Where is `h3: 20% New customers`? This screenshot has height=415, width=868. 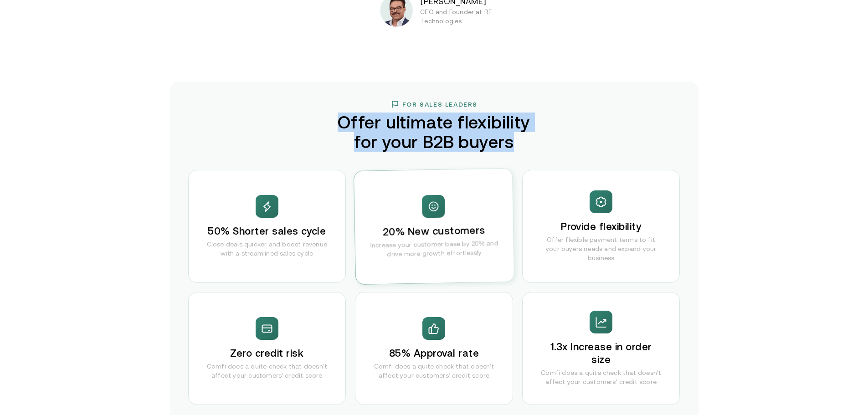
h3: 20% New customers is located at coordinates (434, 232).